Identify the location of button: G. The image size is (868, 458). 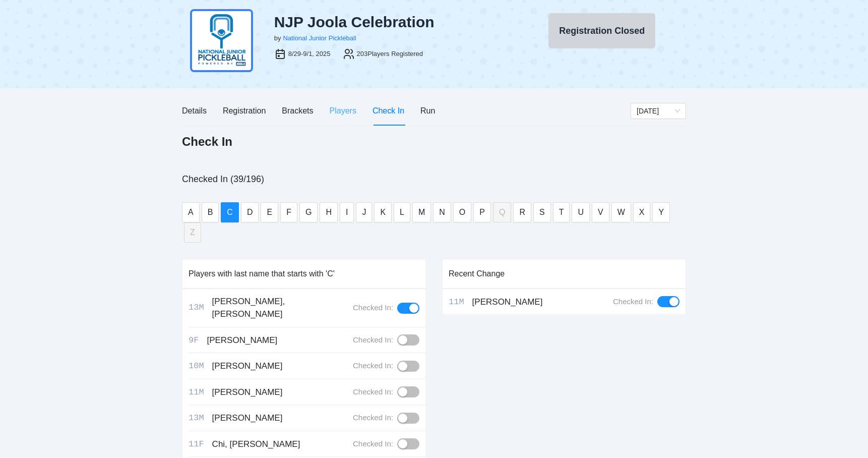
(308, 212).